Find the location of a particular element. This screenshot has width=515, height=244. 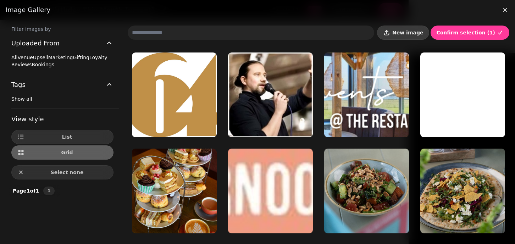

span: Gifting is located at coordinates (81, 57).